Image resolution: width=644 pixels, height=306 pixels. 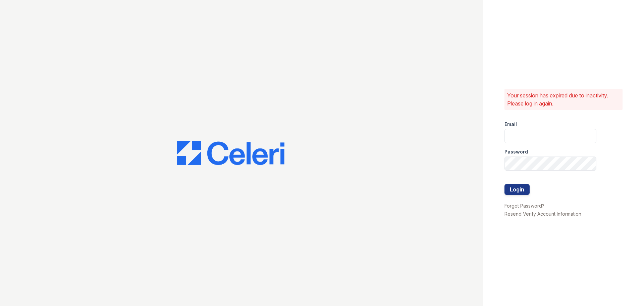 I want to click on label: Email, so click(x=510, y=125).